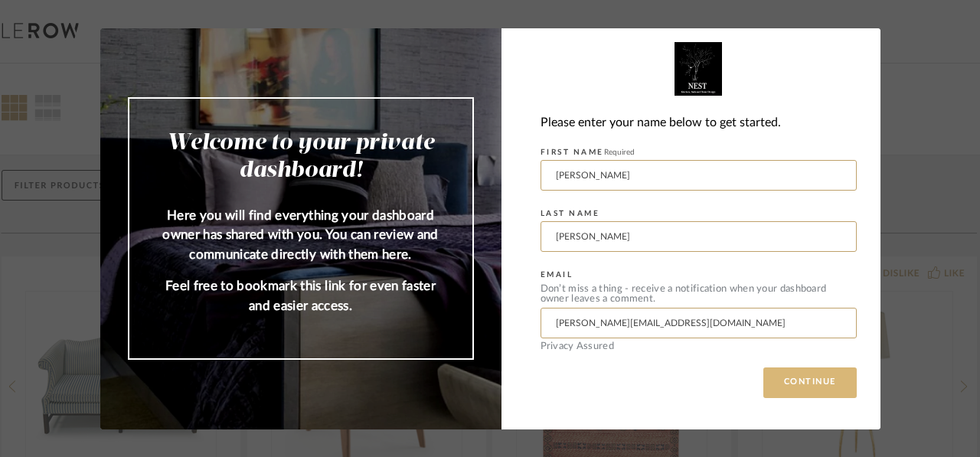  I want to click on input: Enter First Name, so click(699, 175).